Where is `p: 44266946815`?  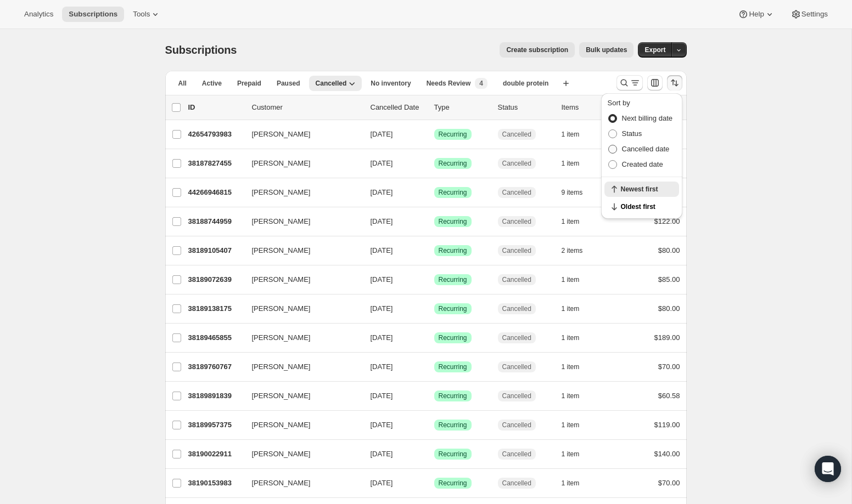 p: 44266946815 is located at coordinates (216, 192).